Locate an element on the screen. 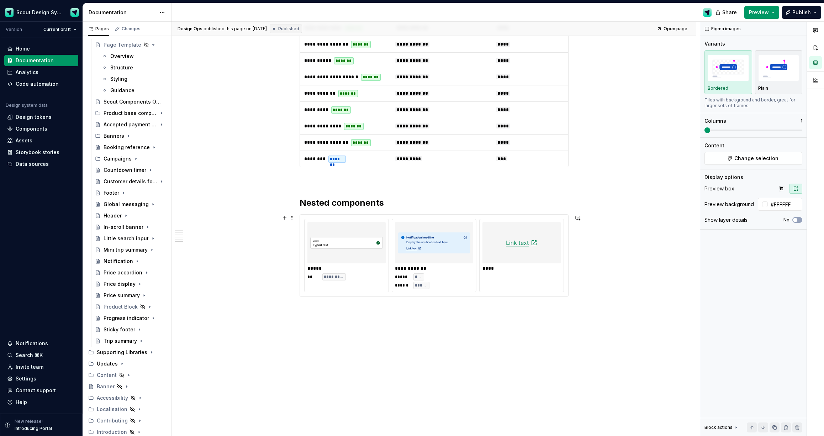  div: Header is located at coordinates (112, 216).